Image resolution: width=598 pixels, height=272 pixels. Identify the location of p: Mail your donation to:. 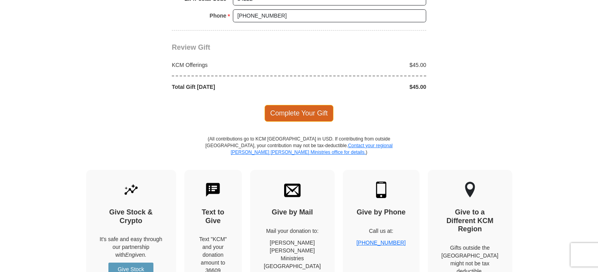
(292, 231).